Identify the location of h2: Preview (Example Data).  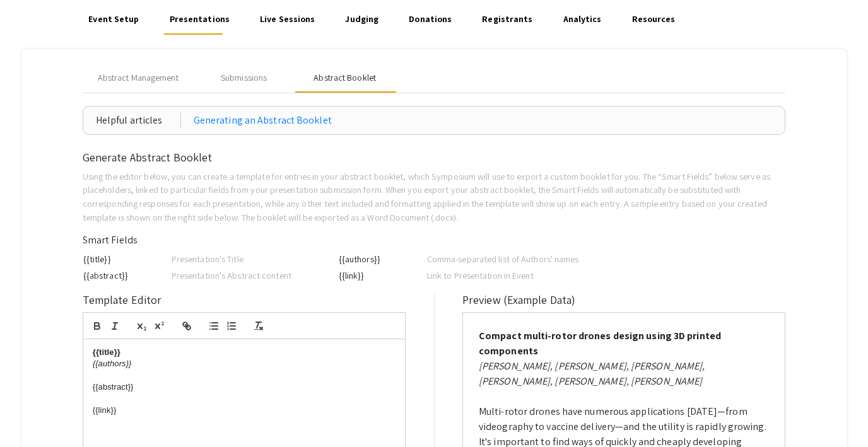
(624, 300).